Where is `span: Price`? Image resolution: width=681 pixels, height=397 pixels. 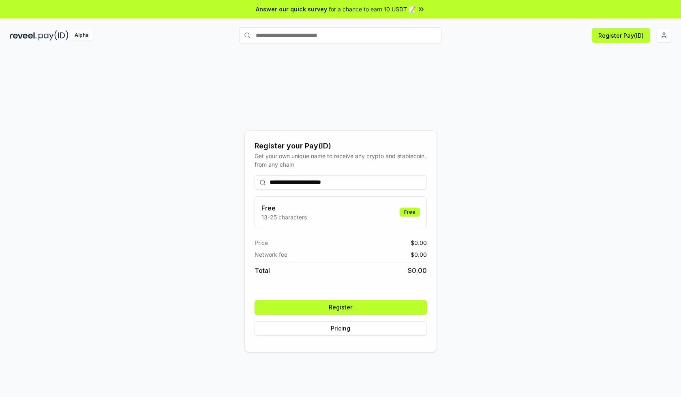
span: Price is located at coordinates (261, 242).